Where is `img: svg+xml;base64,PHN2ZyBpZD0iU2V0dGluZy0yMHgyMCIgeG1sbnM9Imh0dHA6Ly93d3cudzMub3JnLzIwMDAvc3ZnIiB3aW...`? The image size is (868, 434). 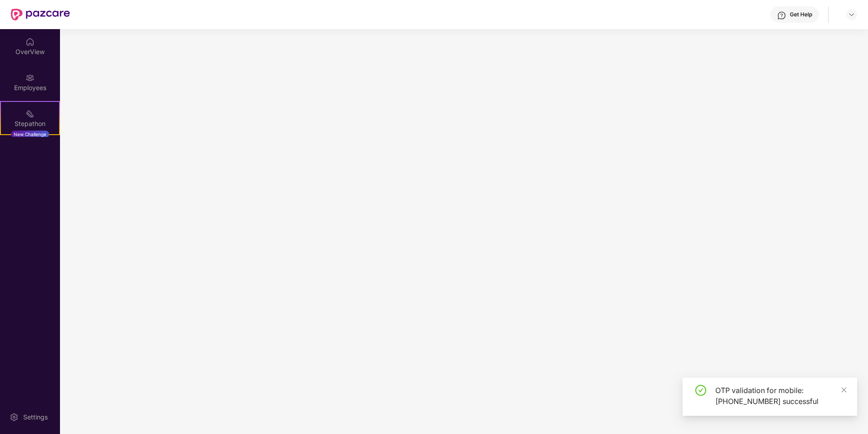
img: svg+xml;base64,PHN2ZyBpZD0iU2V0dGluZy0yMHgyMCIgeG1sbnM9Imh0dHA6Ly93d3cudzMub3JnLzIwMDAvc3ZnIiB3aW... is located at coordinates (15, 417).